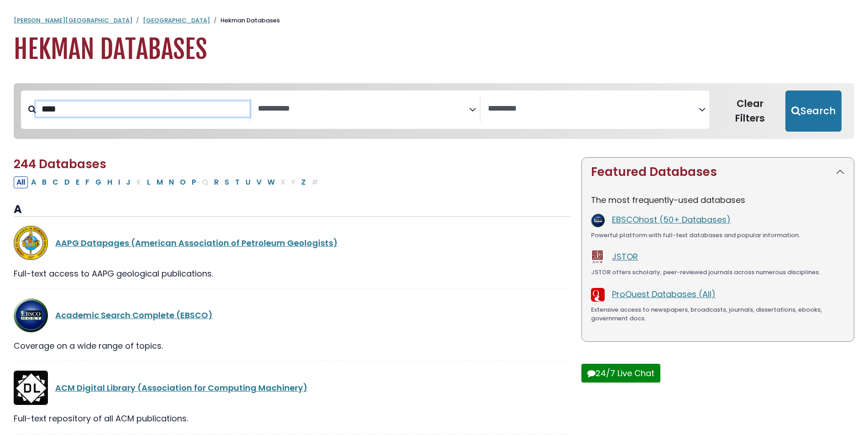 The width and height of the screenshot is (868, 436). What do you see at coordinates (434, 111) in the screenshot?
I see `nav: Search filters` at bounding box center [434, 111].